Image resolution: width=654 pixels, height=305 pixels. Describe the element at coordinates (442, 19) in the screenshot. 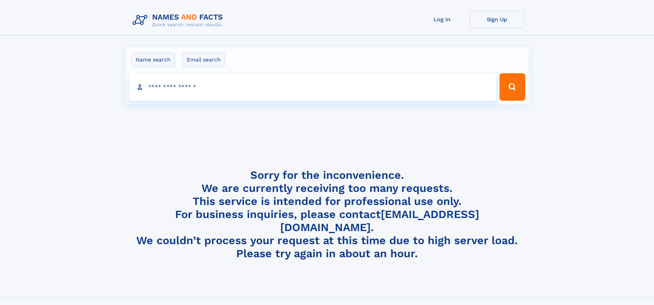

I see `a: Log In` at that location.